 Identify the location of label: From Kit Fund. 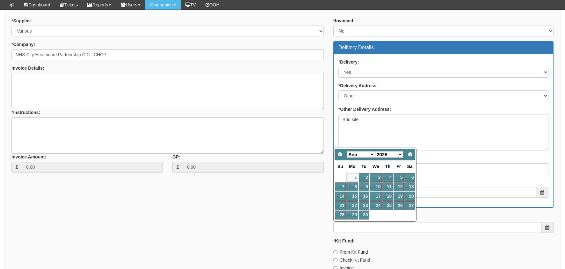
(351, 252).